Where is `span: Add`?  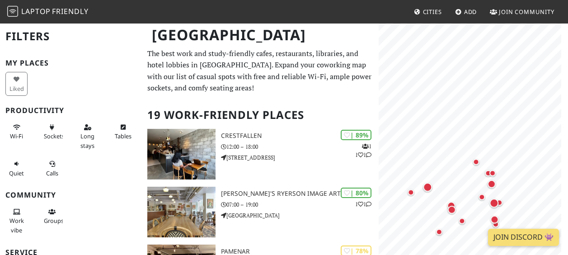
span: Add is located at coordinates (471, 12).